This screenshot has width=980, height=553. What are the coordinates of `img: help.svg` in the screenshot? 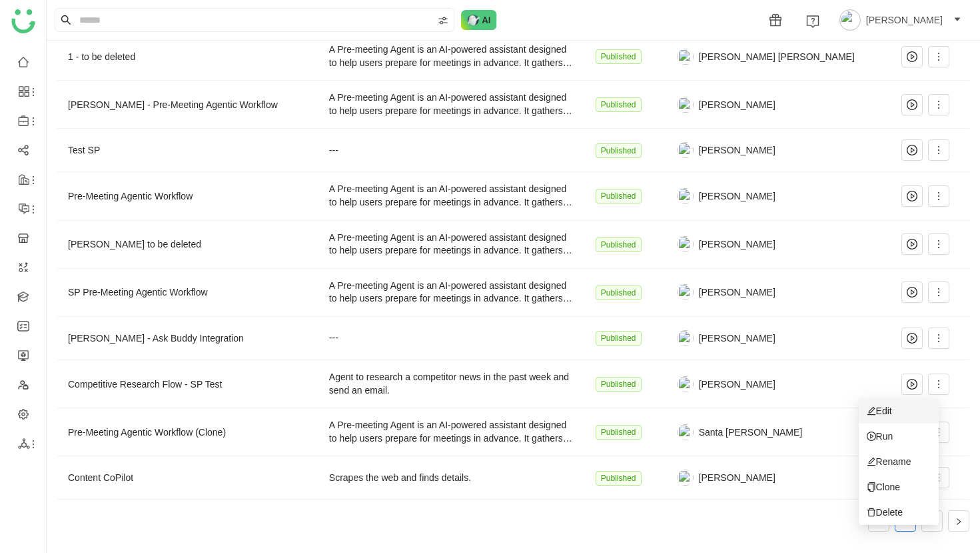 It's located at (813, 22).